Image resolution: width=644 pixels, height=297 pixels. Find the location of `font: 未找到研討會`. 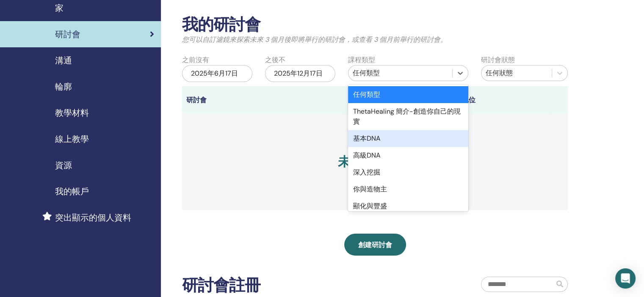

font: 未找到研討會 is located at coordinates (375, 161).